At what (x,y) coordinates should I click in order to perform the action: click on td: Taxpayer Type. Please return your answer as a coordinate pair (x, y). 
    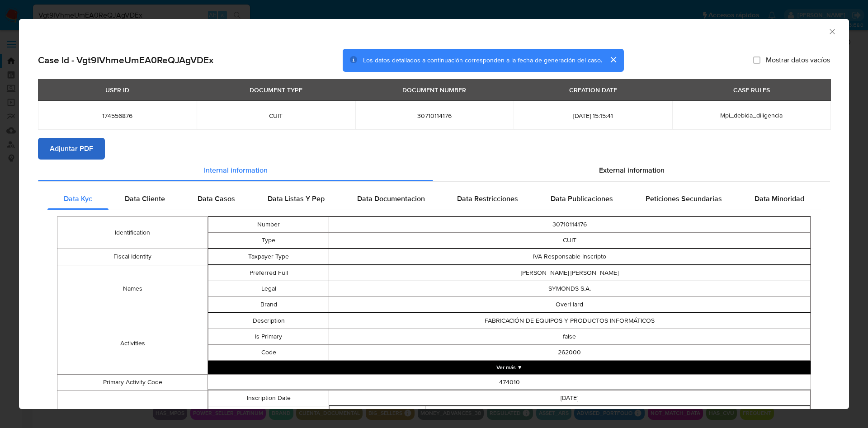
    Looking at the image, I should click on (269, 256).